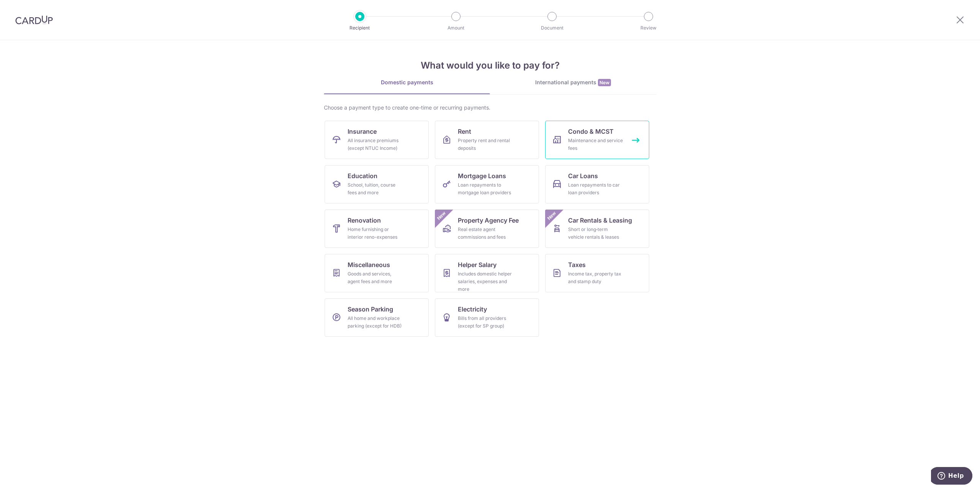 The width and height of the screenshot is (980, 490). Describe the element at coordinates (465, 131) in the screenshot. I see `span: Rent` at that location.